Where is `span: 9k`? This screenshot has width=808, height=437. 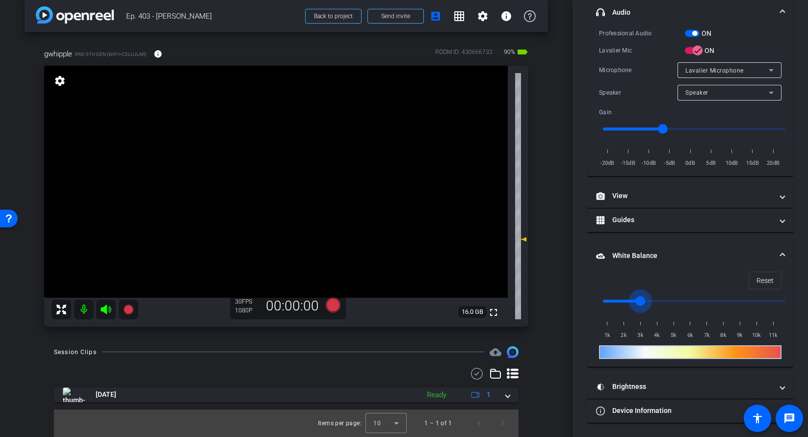 span: 9k is located at coordinates (740, 335).